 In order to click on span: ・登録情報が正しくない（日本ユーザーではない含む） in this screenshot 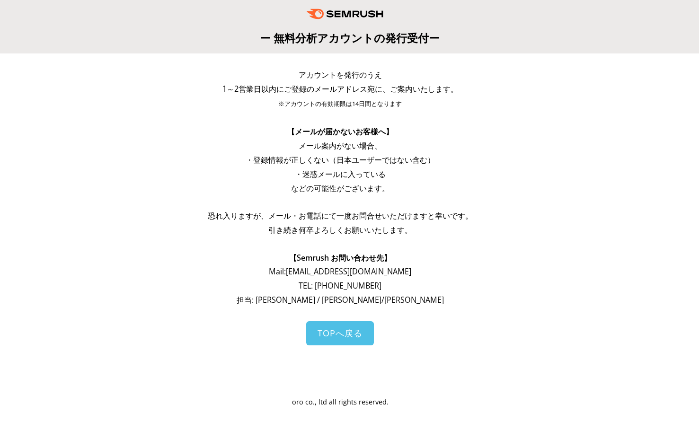, I will do `click(340, 160)`.